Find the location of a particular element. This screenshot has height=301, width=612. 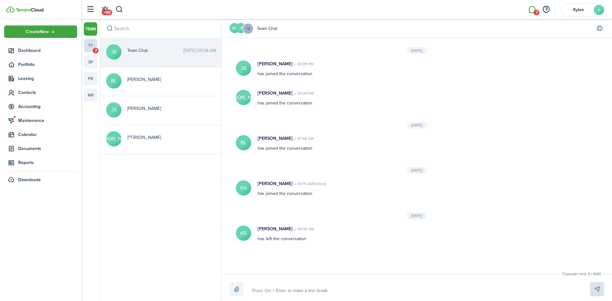

span: Documents is located at coordinates (47, 148).